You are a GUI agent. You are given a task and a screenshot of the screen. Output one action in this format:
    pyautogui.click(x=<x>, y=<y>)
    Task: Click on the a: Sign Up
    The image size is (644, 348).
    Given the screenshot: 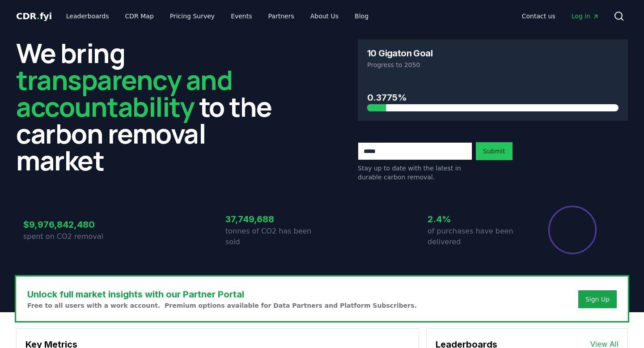 What is the action you would take?
    pyautogui.click(x=597, y=299)
    